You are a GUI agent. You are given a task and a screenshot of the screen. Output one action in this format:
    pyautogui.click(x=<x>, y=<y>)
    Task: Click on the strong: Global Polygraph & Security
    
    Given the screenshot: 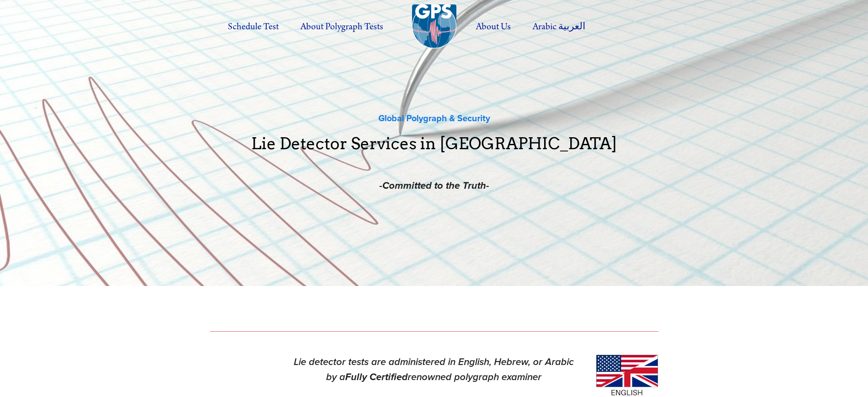 What is the action you would take?
    pyautogui.click(x=434, y=118)
    